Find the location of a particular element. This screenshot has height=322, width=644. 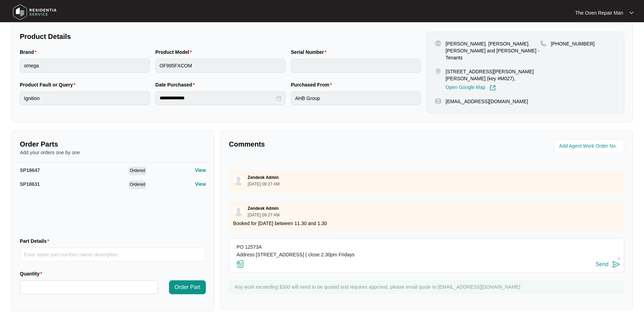

input: Purchased From is located at coordinates (356, 98).